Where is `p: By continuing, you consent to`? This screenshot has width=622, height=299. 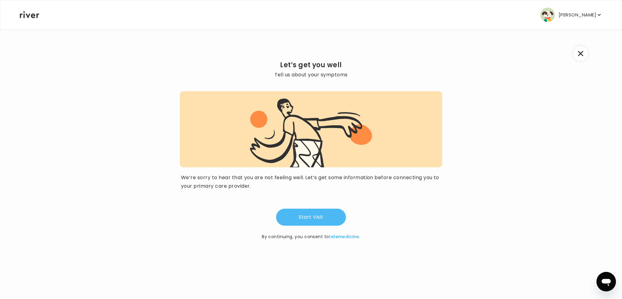
p: By continuing, you consent to is located at coordinates (311, 236).